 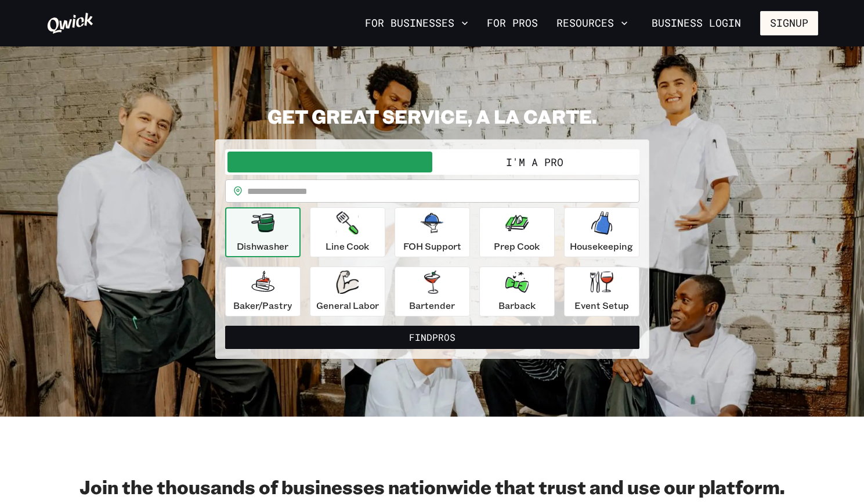 I want to click on button: I'm a Pro, so click(x=535, y=162).